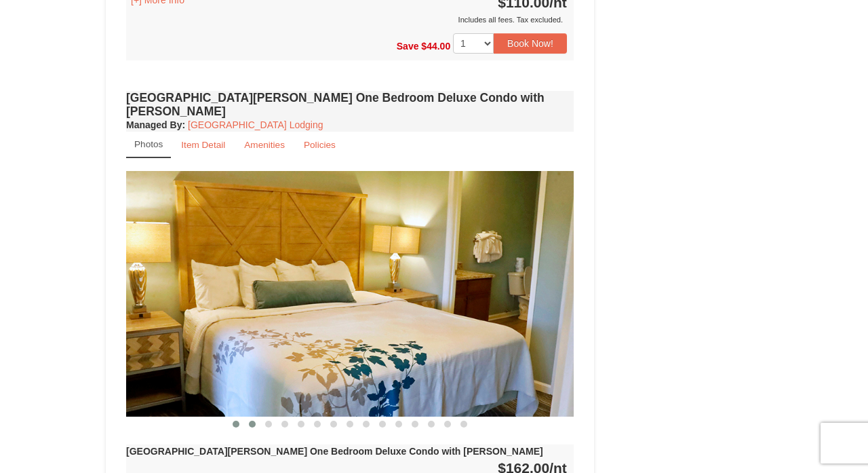  I want to click on img: 18876286-122-159e5707.jpg, so click(350, 293).